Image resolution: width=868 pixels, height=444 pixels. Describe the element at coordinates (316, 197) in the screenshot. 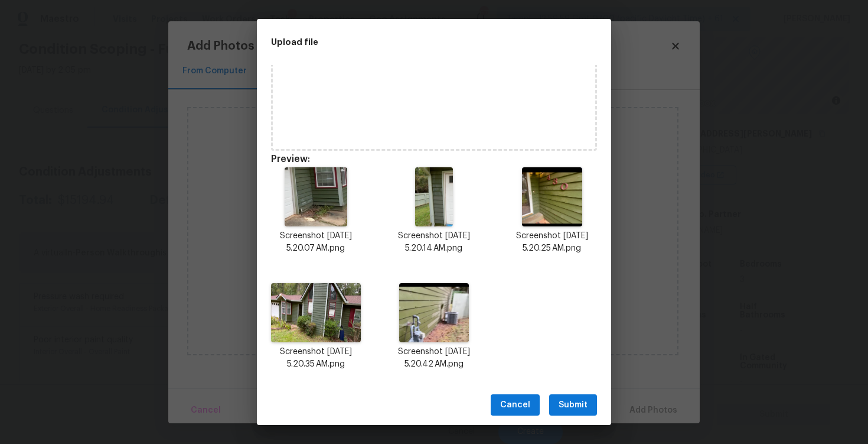

I see `img: wBXKR3XeVf7FQAAAABJRU5ErkJggg==` at that location.